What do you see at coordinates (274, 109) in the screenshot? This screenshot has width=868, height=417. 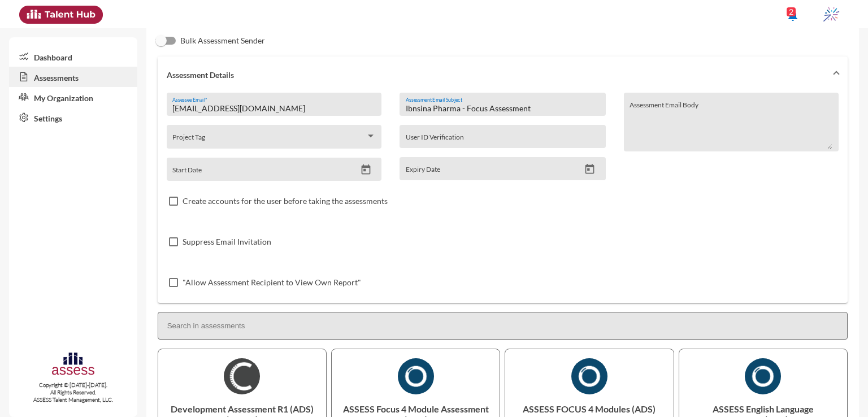 I see `input: Assessee Email` at bounding box center [274, 109].